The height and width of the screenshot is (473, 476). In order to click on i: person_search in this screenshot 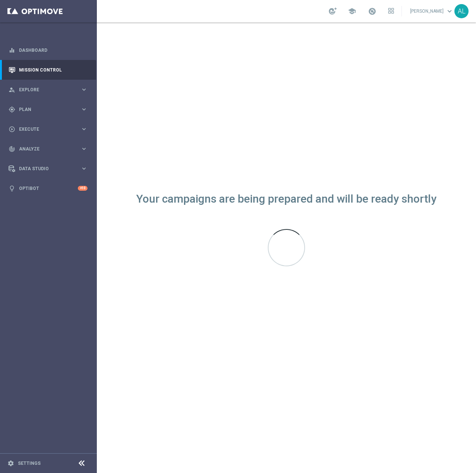, I will do `click(12, 90)`.